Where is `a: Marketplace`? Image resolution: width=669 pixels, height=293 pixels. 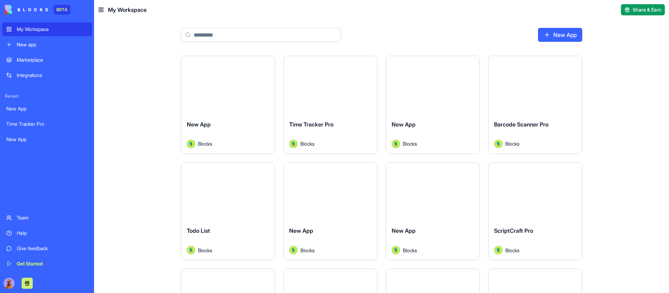
a: Marketplace is located at coordinates (47, 60).